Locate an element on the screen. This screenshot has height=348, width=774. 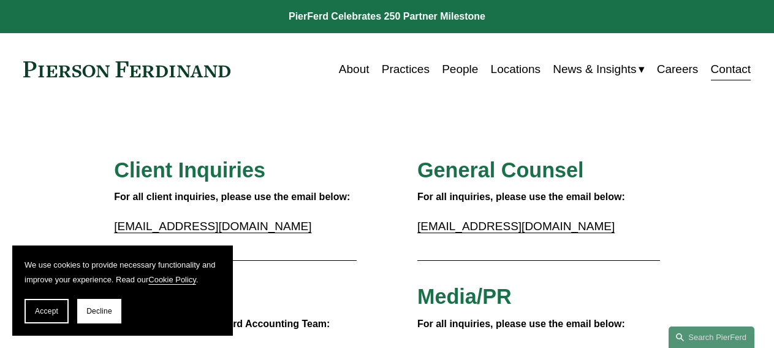
a: Contact is located at coordinates (731, 69).